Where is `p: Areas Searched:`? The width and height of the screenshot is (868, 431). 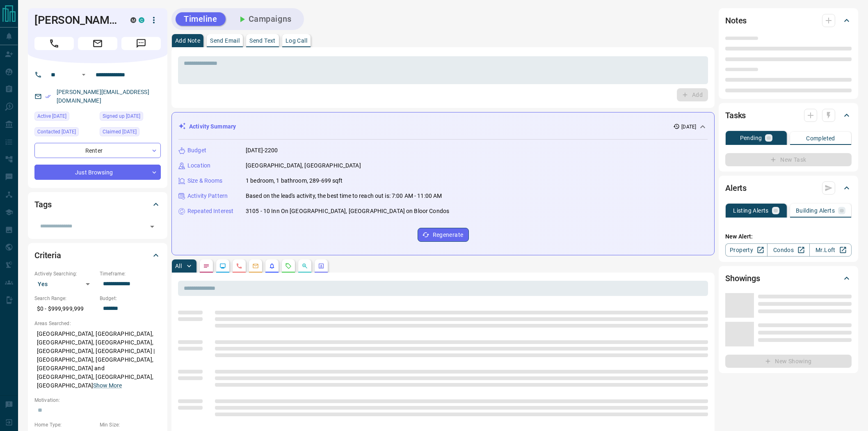
p: Areas Searched: is located at coordinates (98, 323).